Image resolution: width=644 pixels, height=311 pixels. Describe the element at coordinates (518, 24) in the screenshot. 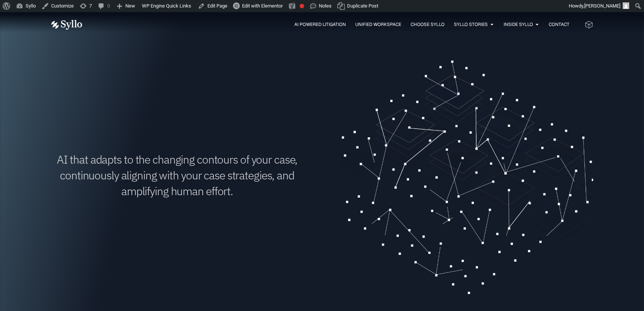

I see `span: Inside Syllo` at that location.